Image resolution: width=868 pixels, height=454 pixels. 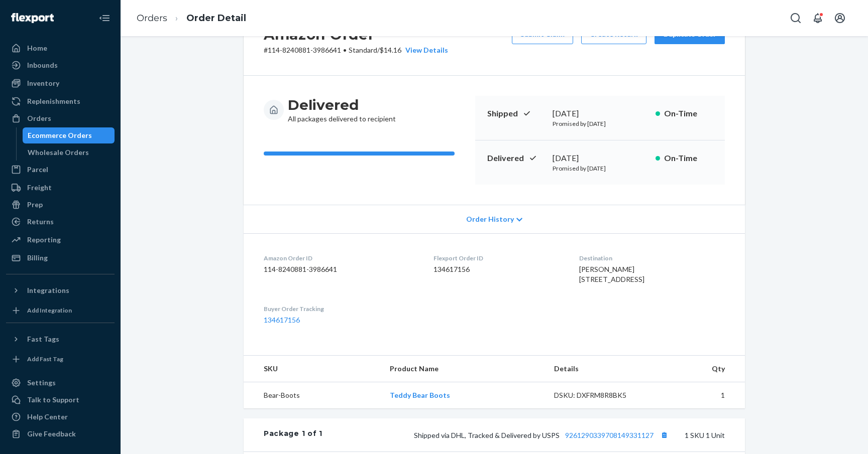 What do you see at coordinates (216, 18) in the screenshot?
I see `a: Order Detail` at bounding box center [216, 18].